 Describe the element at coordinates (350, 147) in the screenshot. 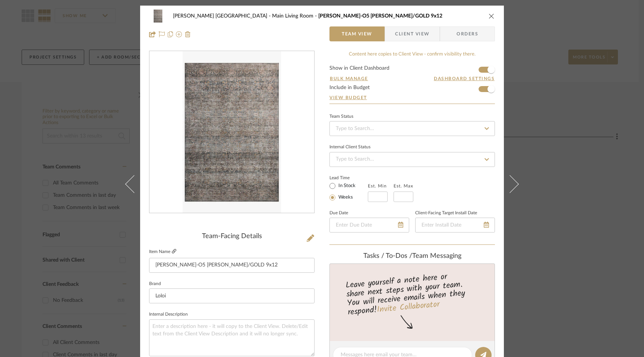

I see `div: Internal Client Status` at that location.